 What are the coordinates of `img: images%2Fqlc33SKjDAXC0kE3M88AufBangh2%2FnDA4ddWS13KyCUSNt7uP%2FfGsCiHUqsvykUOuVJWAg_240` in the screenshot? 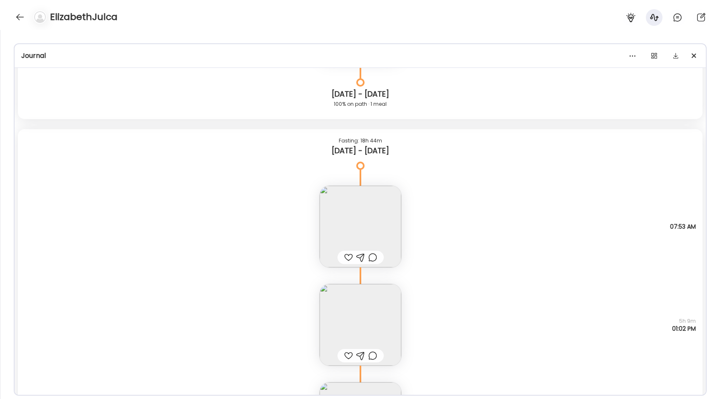 It's located at (361, 325).